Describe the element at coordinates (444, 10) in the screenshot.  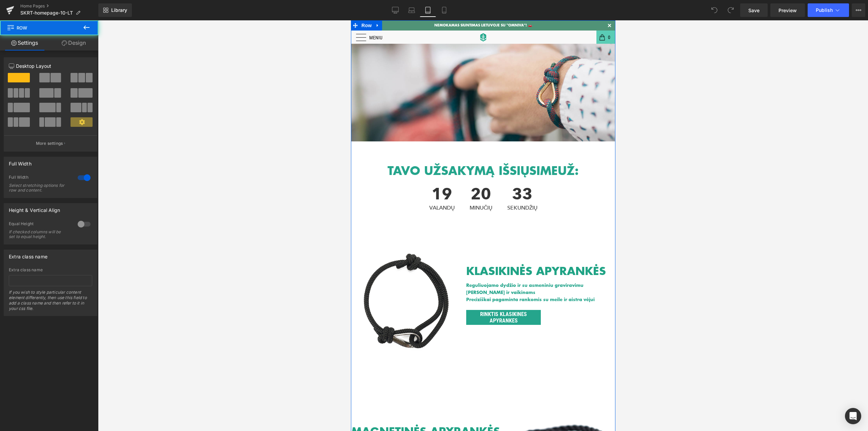
I see `a: Mobile` at that location.